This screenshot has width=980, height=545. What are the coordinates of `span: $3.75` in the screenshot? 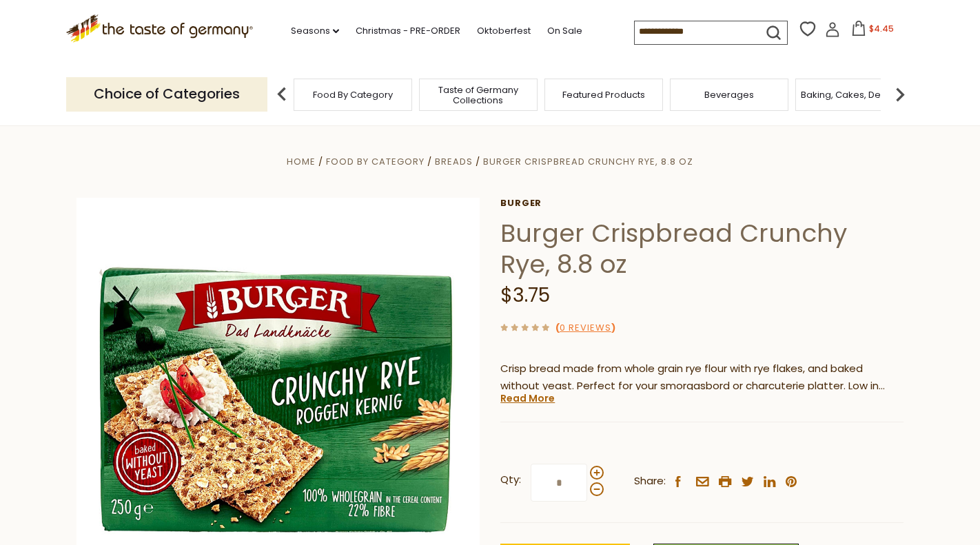 It's located at (525, 295).